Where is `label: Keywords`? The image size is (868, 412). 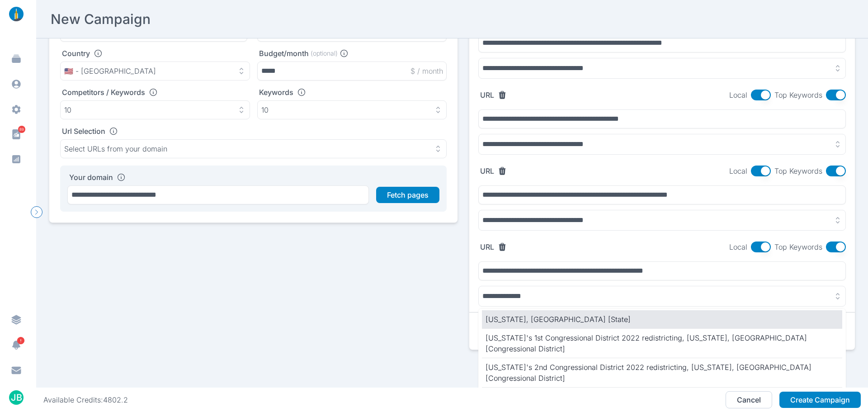 label: Keywords is located at coordinates (276, 92).